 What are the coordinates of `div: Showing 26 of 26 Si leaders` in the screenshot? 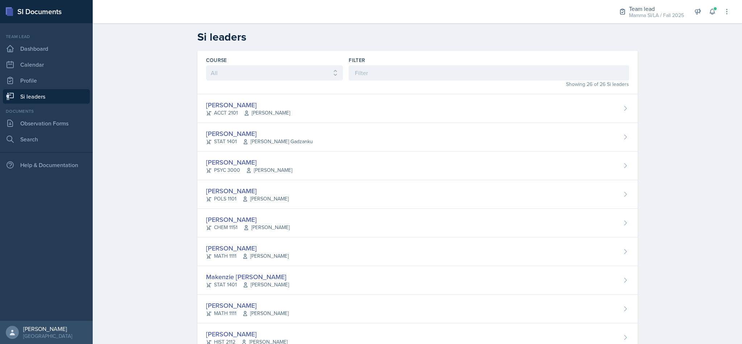 It's located at (488, 84).